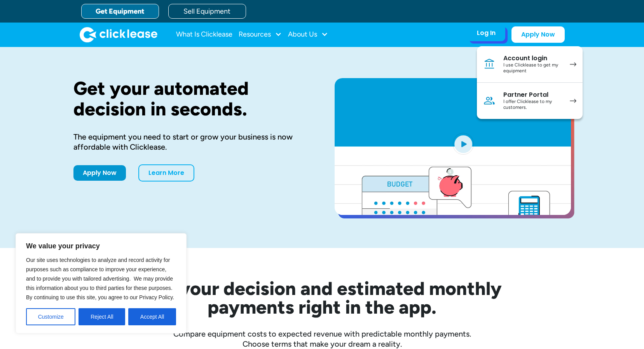 The height and width of the screenshot is (349, 644). What do you see at coordinates (533, 95) in the screenshot?
I see `div: Partner Portal` at bounding box center [533, 95].